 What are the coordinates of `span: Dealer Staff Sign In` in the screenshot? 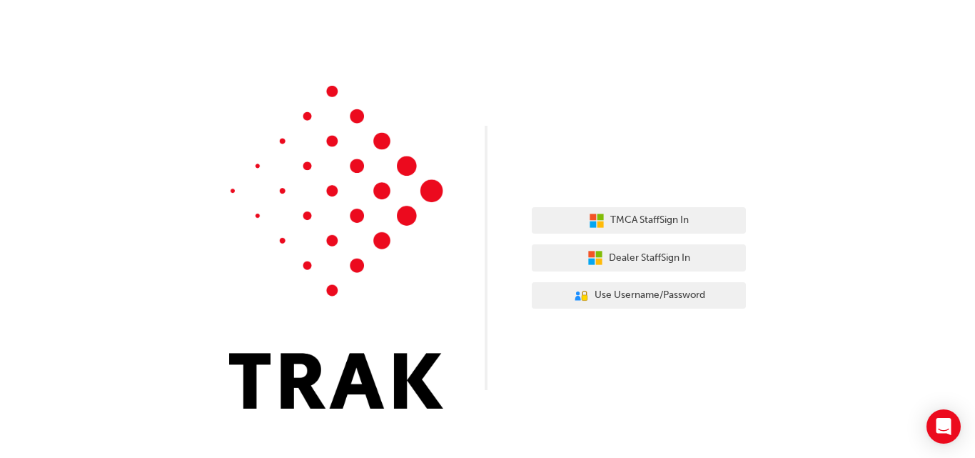 It's located at (650, 258).